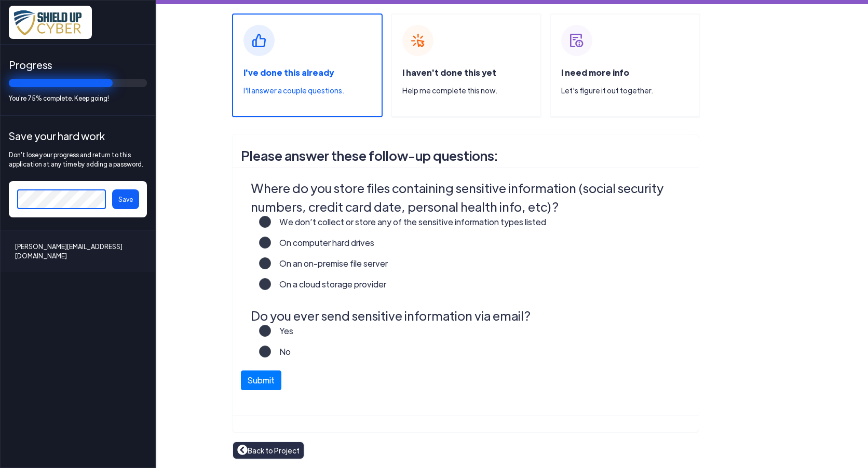  What do you see at coordinates (329, 289) in the screenshot?
I see `label: On a cloud storage provider` at bounding box center [329, 289].